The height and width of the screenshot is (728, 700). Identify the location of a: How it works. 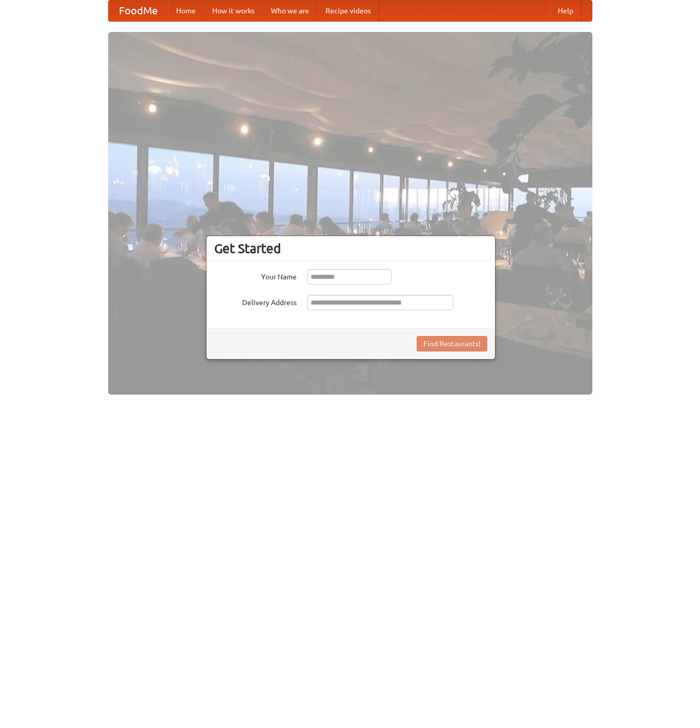
(233, 10).